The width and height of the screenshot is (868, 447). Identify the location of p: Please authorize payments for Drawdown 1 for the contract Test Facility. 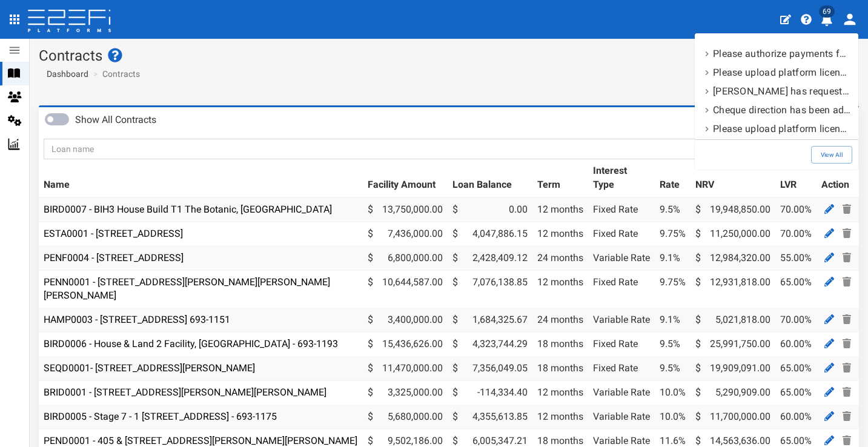
(783, 53).